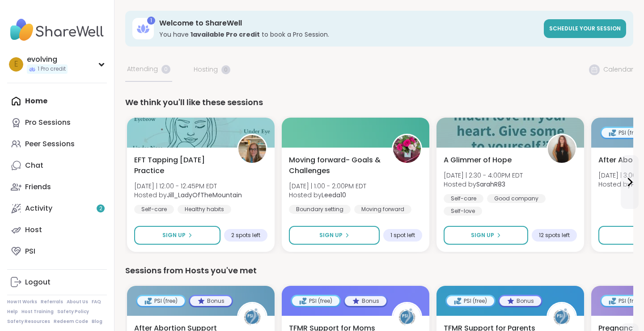 The width and height of the screenshot is (644, 331). Describe the element at coordinates (34, 166) in the screenshot. I see `div: Chat` at that location.